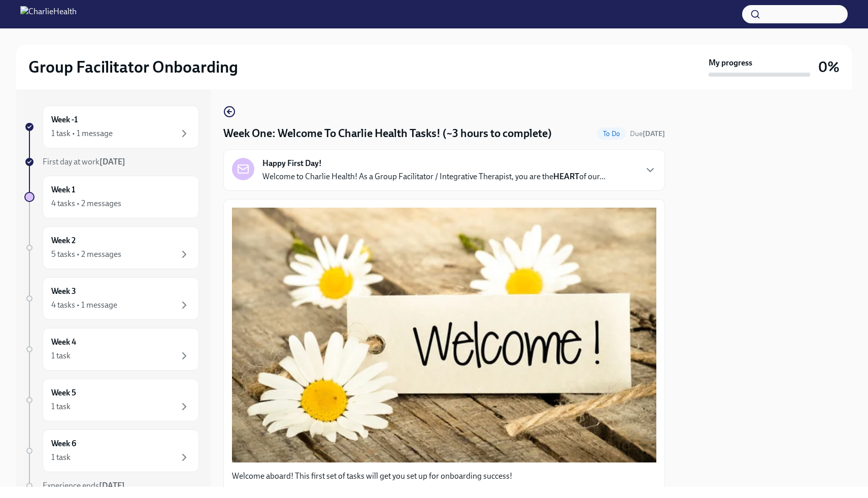 The image size is (868, 498). I want to click on div: 4 tasks • 1 message, so click(84, 305).